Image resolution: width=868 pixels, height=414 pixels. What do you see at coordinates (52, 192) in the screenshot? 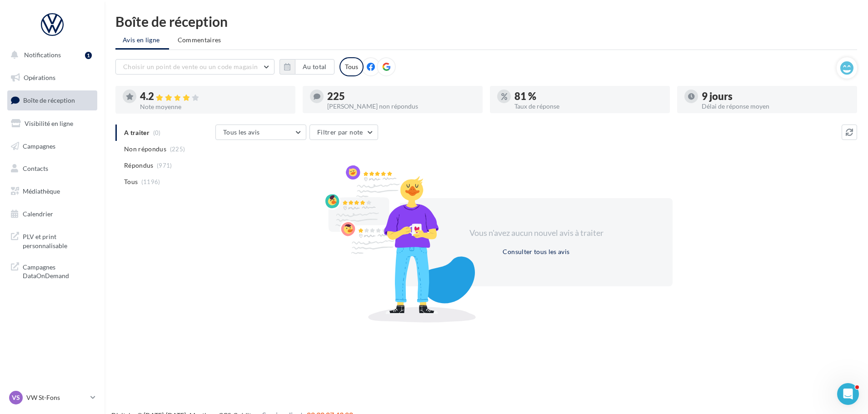
I see `a: Médiathèque` at bounding box center [52, 192].